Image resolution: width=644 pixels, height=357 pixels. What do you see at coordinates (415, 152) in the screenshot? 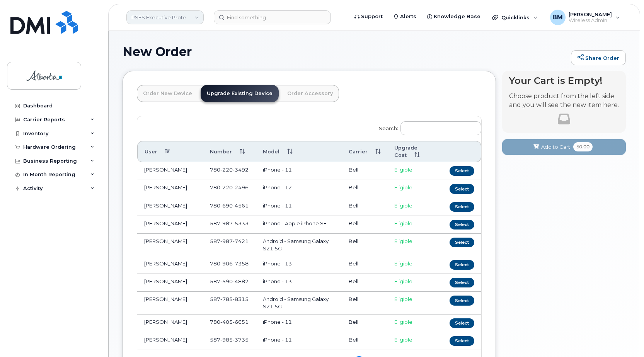
I see `th: Upgrade Cost: activate to sort column ascending` at bounding box center [415, 152].